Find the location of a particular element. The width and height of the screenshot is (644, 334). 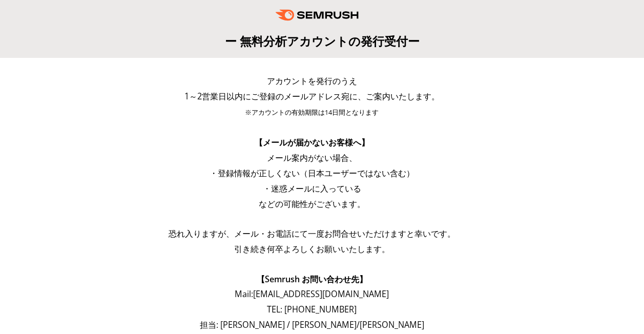

span: 恐れ入りますが、メール・お電話にて一度お問合せいただけますと幸いです。 is located at coordinates (312, 234).